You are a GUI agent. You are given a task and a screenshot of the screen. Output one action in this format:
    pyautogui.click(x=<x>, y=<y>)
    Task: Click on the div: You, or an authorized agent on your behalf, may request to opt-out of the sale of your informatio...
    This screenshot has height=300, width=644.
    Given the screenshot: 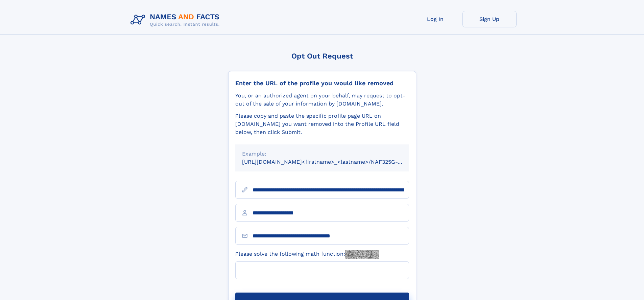 What is the action you would take?
    pyautogui.click(x=322, y=100)
    